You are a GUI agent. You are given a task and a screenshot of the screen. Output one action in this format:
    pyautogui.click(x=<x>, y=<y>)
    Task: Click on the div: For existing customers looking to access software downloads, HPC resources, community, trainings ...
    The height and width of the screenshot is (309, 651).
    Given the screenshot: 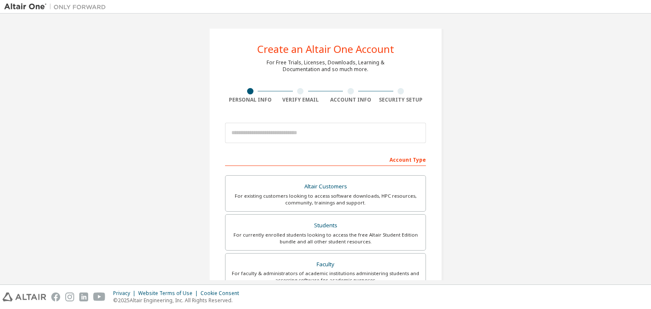 What is the action you would take?
    pyautogui.click(x=325, y=200)
    